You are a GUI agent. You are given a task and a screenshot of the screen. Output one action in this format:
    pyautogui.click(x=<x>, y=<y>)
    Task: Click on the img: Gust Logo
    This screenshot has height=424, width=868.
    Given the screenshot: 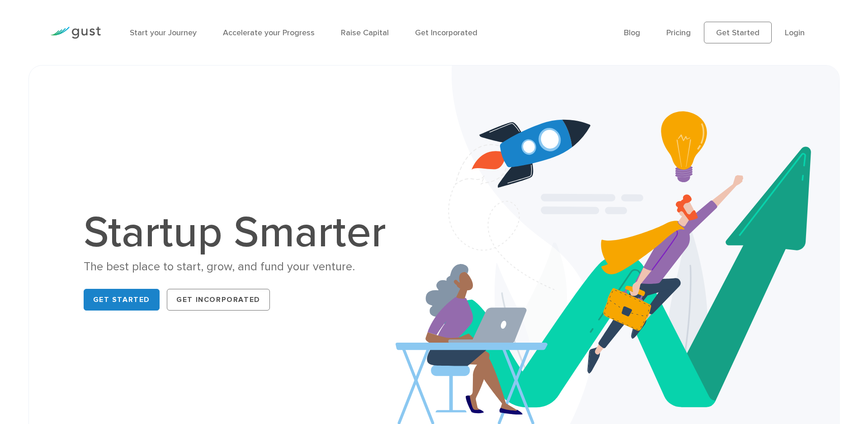 What is the action you would take?
    pyautogui.click(x=76, y=33)
    